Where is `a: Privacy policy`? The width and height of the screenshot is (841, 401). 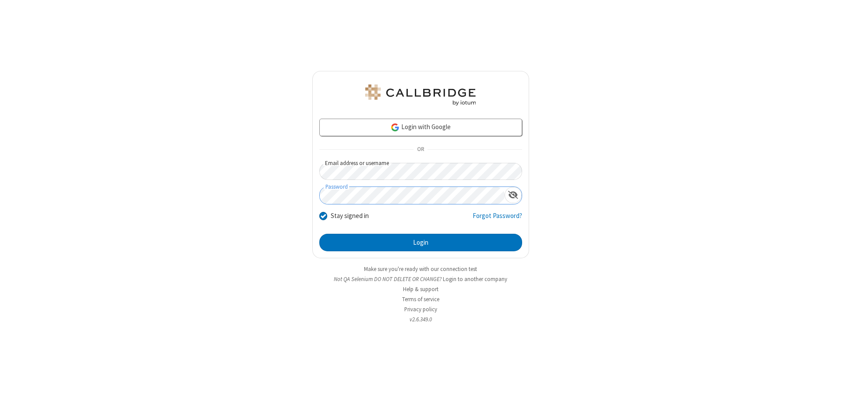
a: Privacy policy is located at coordinates (421, 309).